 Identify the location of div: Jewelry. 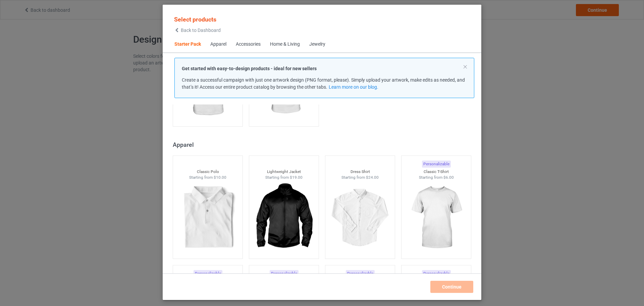
(317, 44).